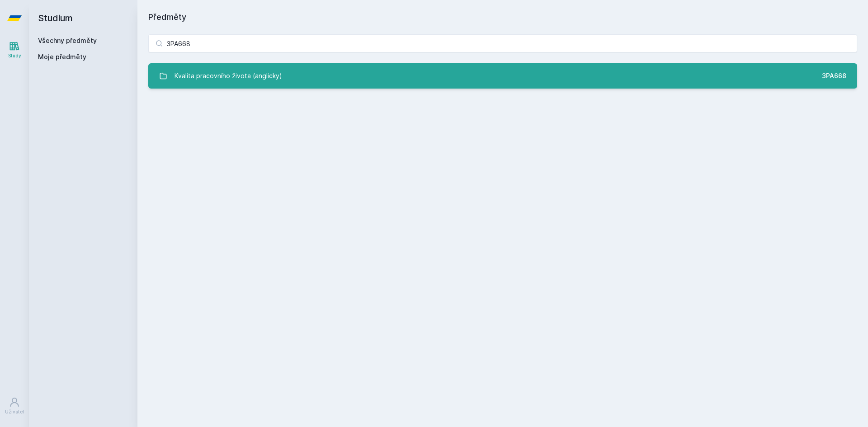  I want to click on div: Uživatel, so click(14, 412).